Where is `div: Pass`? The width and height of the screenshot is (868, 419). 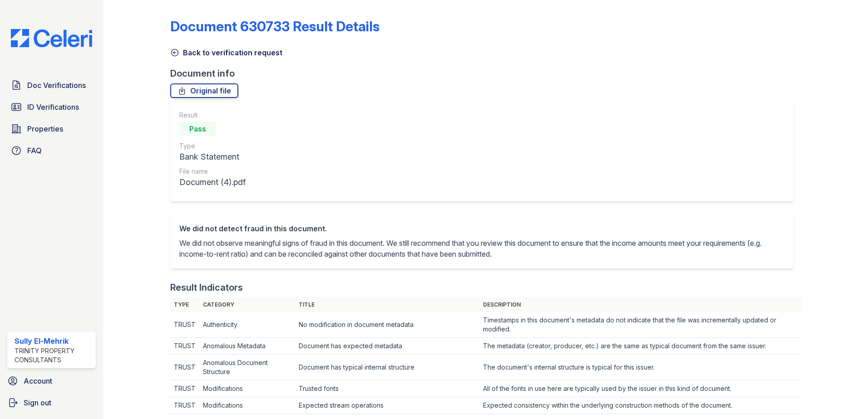 div: Pass is located at coordinates (197, 129).